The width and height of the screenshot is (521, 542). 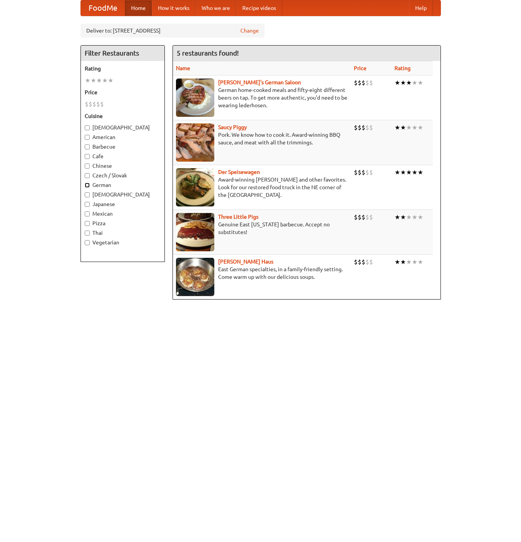 What do you see at coordinates (216, 8) in the screenshot?
I see `a: Who we are` at bounding box center [216, 8].